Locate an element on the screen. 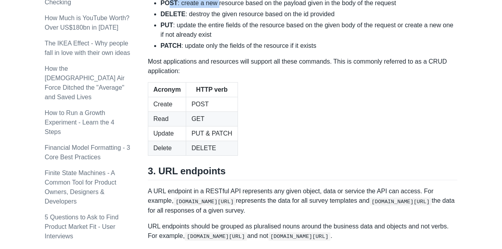 This screenshot has height=249, width=502. p: URL endpoints should be grouped as pluralised nouns around the business data and objects and not ... is located at coordinates (302, 231).